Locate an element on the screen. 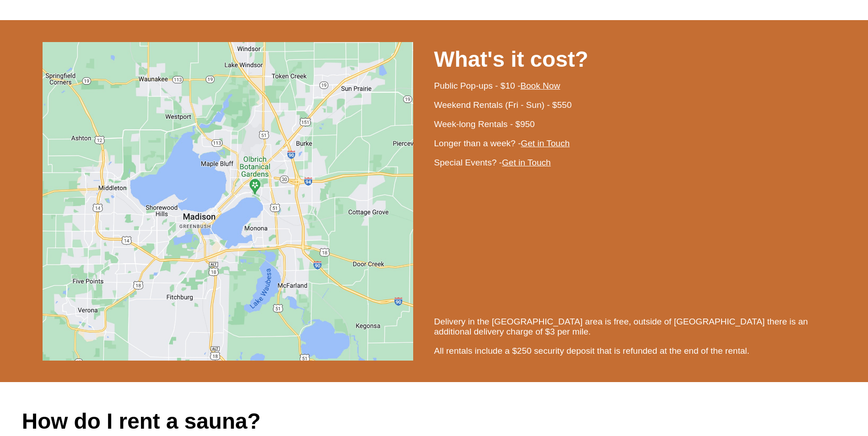  div: Week-long Rentals - $950 is located at coordinates (640, 124).